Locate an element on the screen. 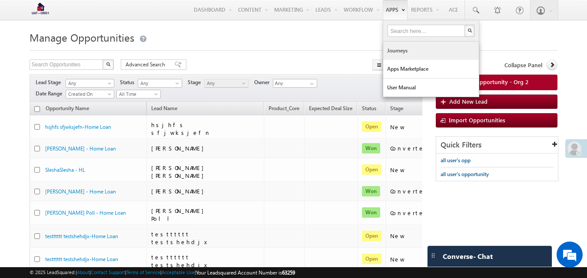 The width and height of the screenshot is (587, 278). span: Your Leadsquared Account Number is is located at coordinates (245, 273).